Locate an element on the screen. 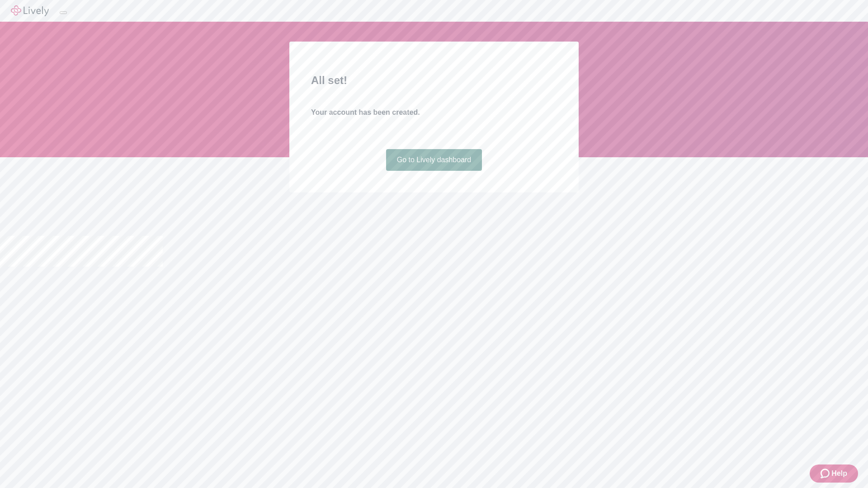 This screenshot has width=868, height=488. svg: Zendesk support icon is located at coordinates (826, 473).